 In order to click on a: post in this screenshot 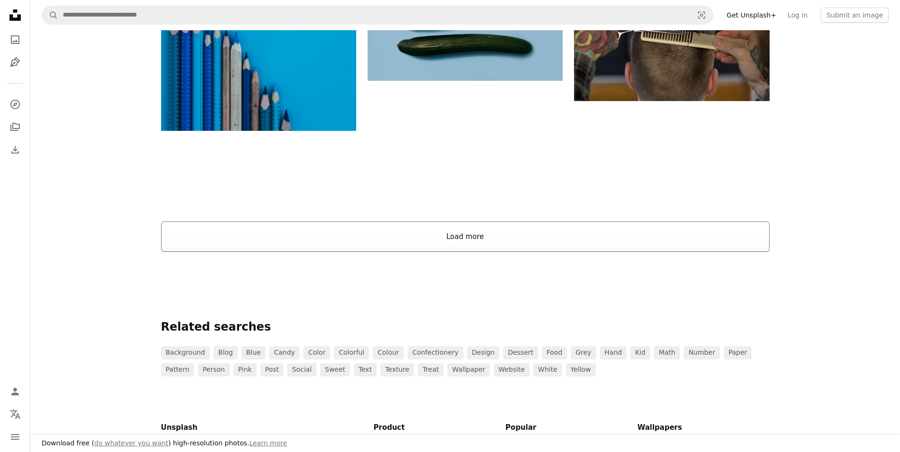, I will do `click(272, 370)`.